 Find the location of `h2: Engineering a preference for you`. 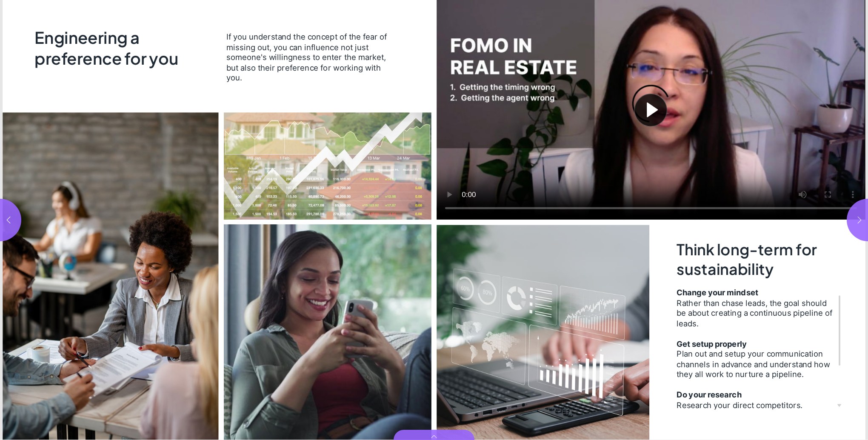

h2: Engineering a preference for you is located at coordinates (113, 50).